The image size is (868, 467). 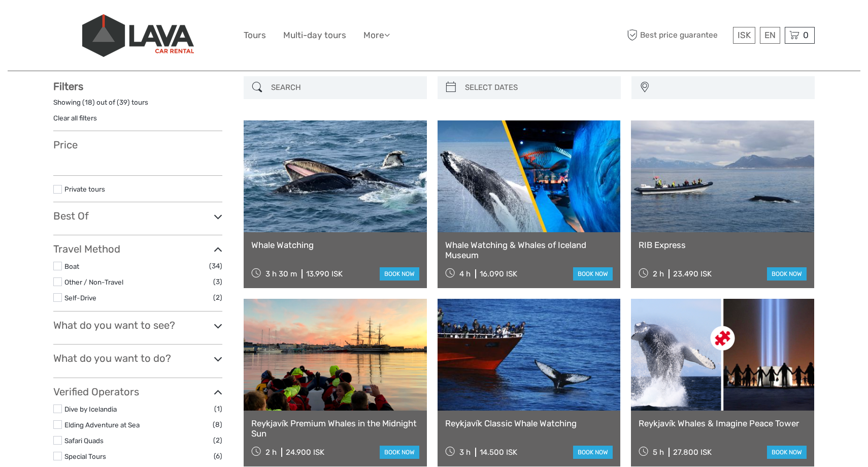 What do you see at coordinates (218, 455) in the screenshot?
I see `span: (6)` at bounding box center [218, 455].